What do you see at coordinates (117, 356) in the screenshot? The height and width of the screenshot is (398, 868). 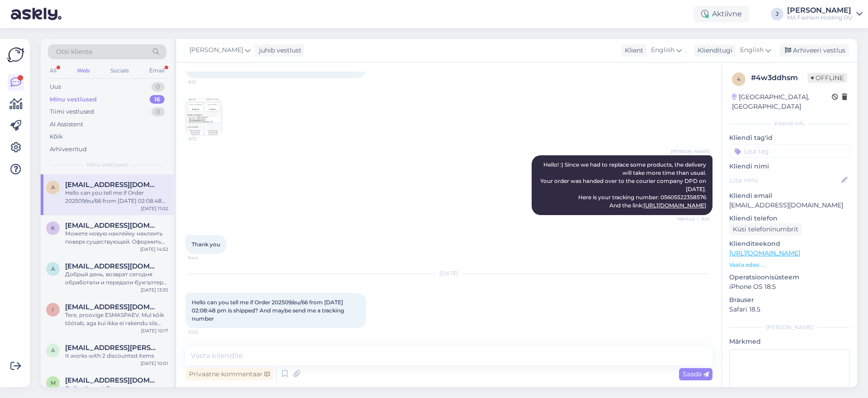 I see `div: It works with 2 discounted items` at bounding box center [117, 356].